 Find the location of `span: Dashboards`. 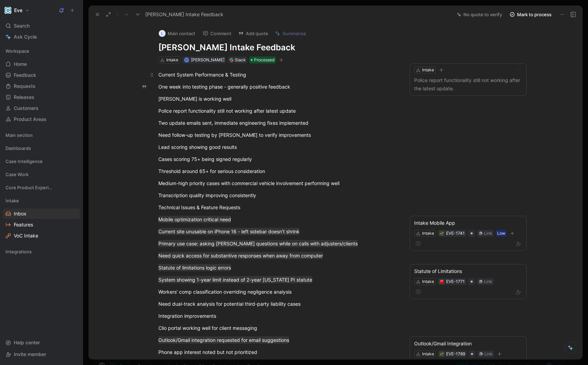

span: Dashboards is located at coordinates (18, 148).